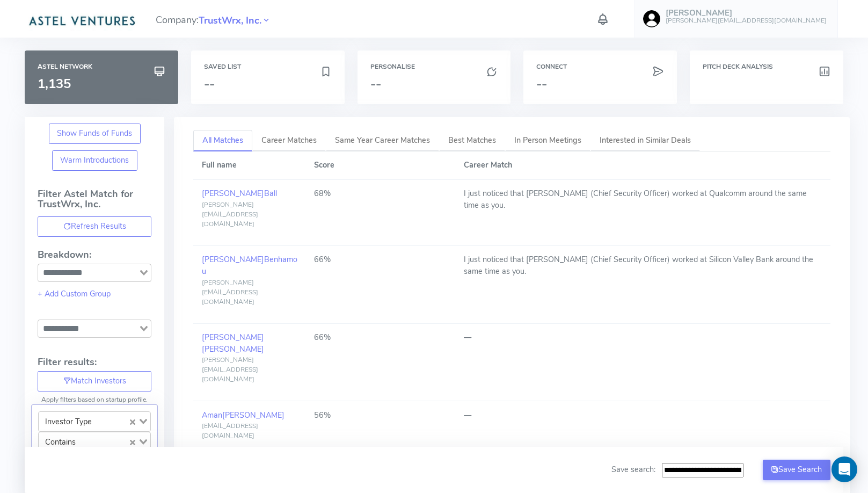  What do you see at coordinates (101, 66) in the screenshot?
I see `h6: Astel Network` at bounding box center [101, 66].